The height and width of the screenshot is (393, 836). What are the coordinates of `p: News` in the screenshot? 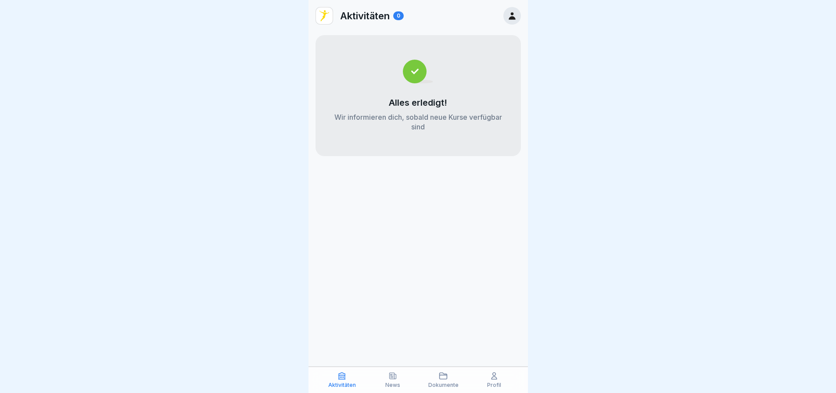 It's located at (393, 385).